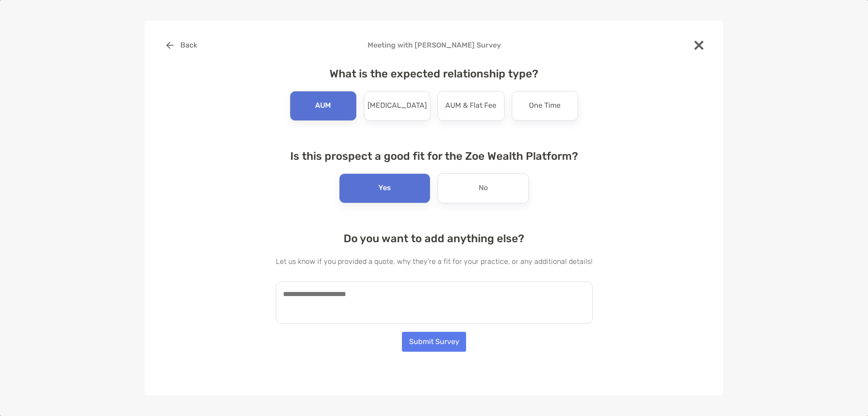  Describe the element at coordinates (544, 106) in the screenshot. I see `p: One Time` at that location.